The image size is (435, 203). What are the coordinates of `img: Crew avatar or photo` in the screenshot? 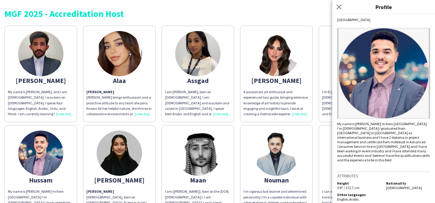 It's located at (383, 73).